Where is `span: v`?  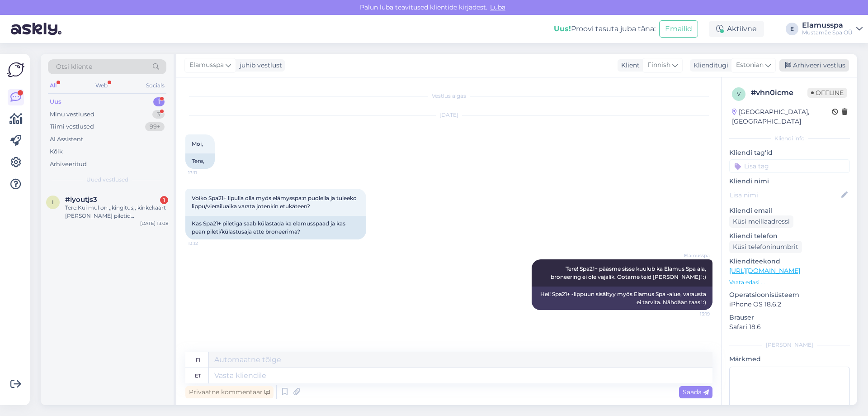 span: v is located at coordinates (739, 94).